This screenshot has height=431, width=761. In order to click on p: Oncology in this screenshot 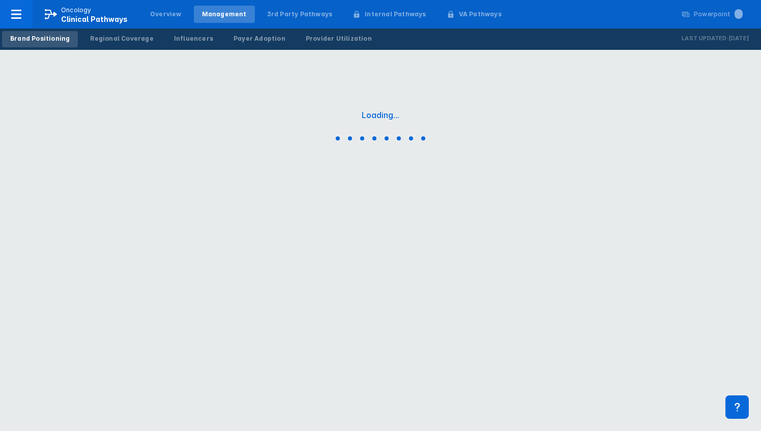, I will do `click(76, 10)`.